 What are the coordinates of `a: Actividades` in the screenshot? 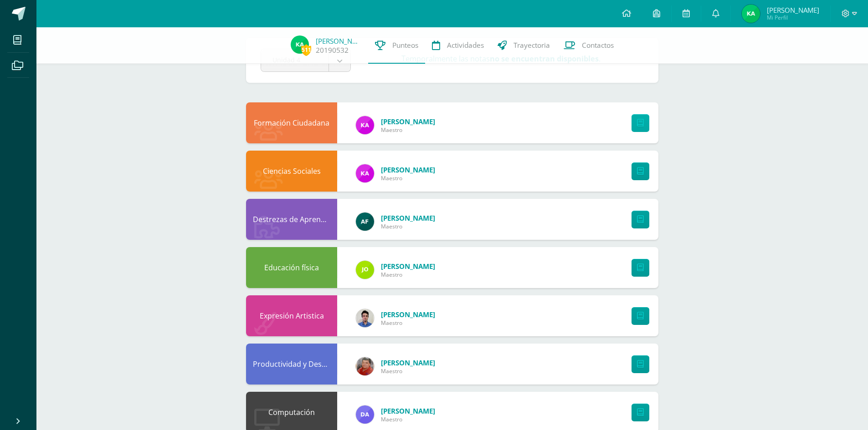 It's located at (458, 46).